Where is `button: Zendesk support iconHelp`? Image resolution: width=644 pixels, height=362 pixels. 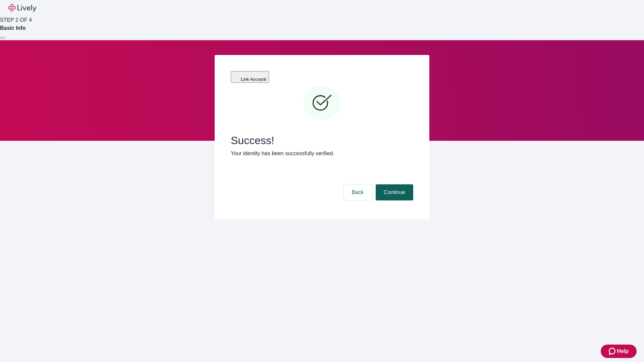 button: Zendesk support iconHelp is located at coordinates (618, 351).